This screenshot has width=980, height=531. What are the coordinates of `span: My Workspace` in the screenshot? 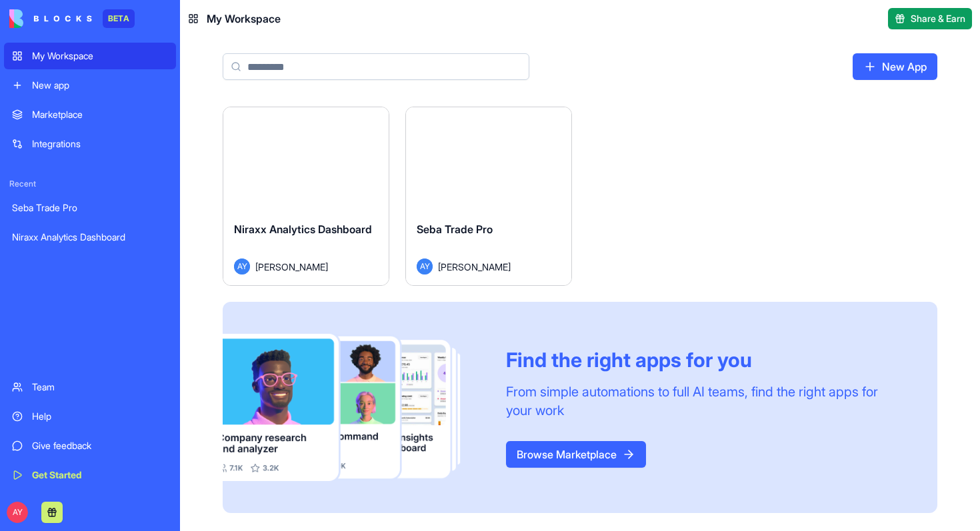 It's located at (243, 19).